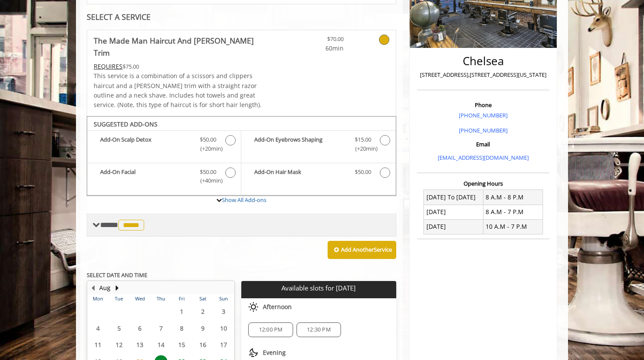 This screenshot has height=360, width=644. What do you see at coordinates (105, 288) in the screenshot?
I see `button: Aug` at bounding box center [105, 288].